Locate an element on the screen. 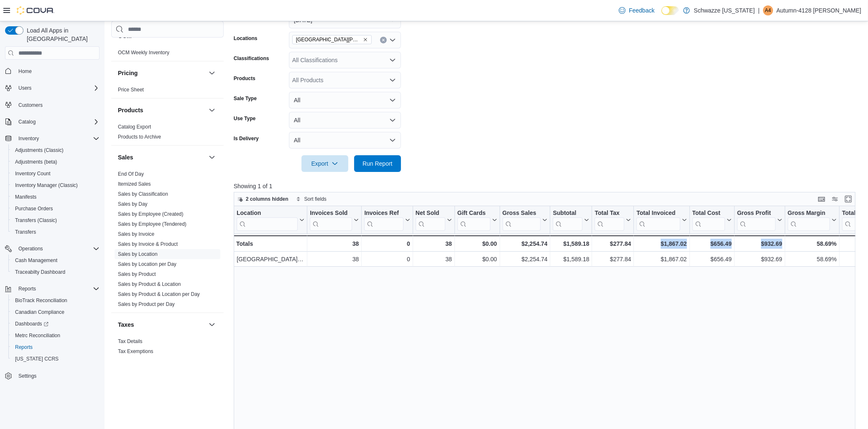  a: Products to Archive is located at coordinates (139, 137).